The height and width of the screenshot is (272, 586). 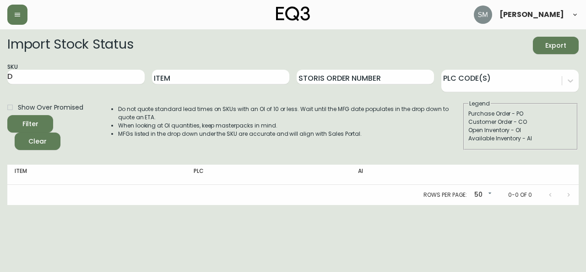 I want to click on span: Export, so click(x=556, y=45).